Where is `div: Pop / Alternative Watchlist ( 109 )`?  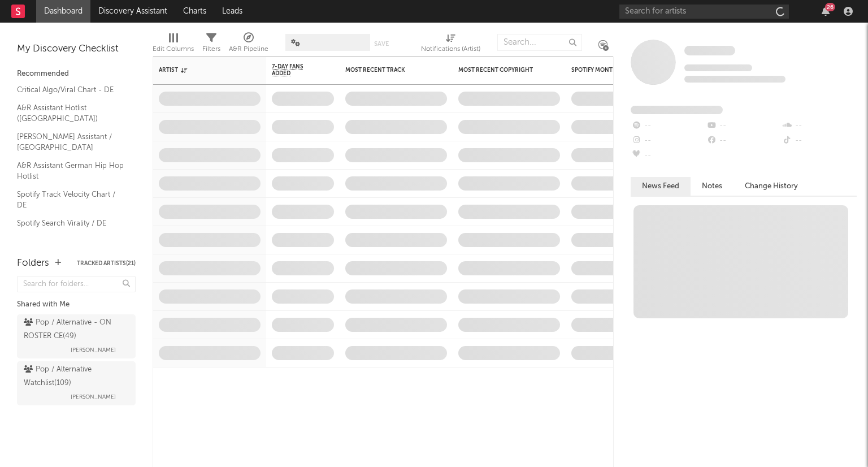 div: Pop / Alternative Watchlist ( 109 ) is located at coordinates (75, 377).